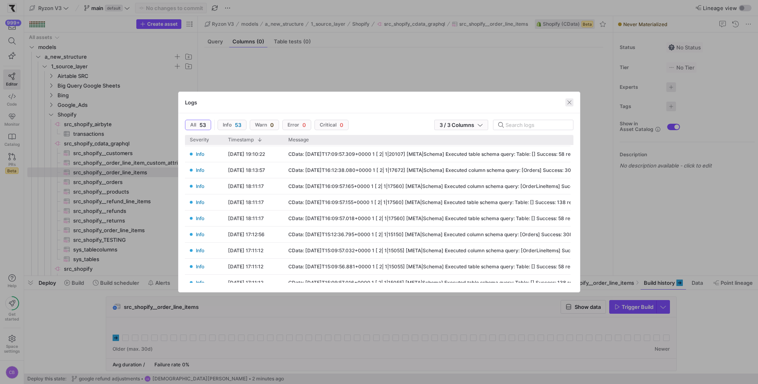 This screenshot has height=384, width=758. What do you see at coordinates (331, 125) in the screenshot?
I see `button: Critical0` at bounding box center [331, 125].